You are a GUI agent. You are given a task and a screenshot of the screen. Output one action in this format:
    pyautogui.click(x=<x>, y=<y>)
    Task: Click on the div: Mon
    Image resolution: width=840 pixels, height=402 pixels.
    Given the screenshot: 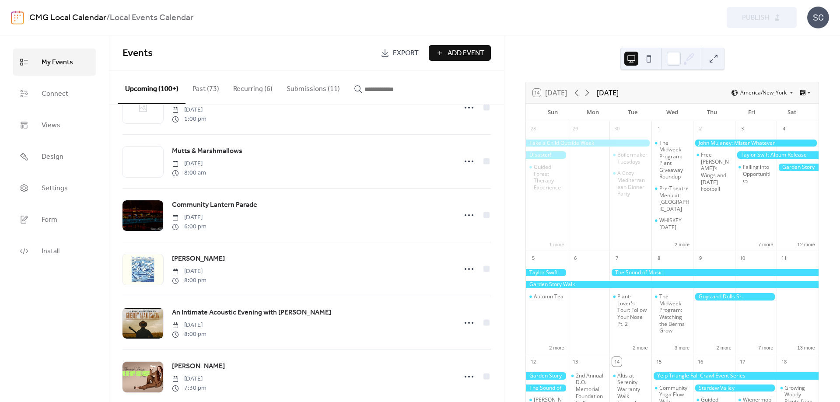 What is the action you would take?
    pyautogui.click(x=592, y=112)
    